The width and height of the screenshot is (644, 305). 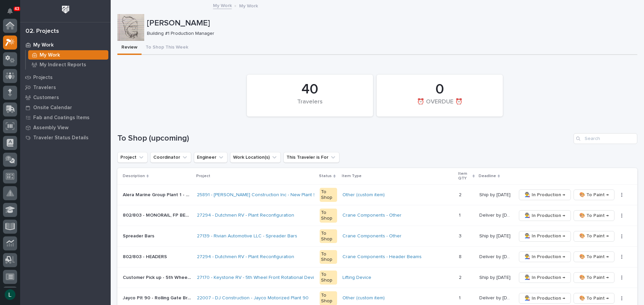 What do you see at coordinates (61, 138) in the screenshot?
I see `p: Traveler Status Details` at bounding box center [61, 138].